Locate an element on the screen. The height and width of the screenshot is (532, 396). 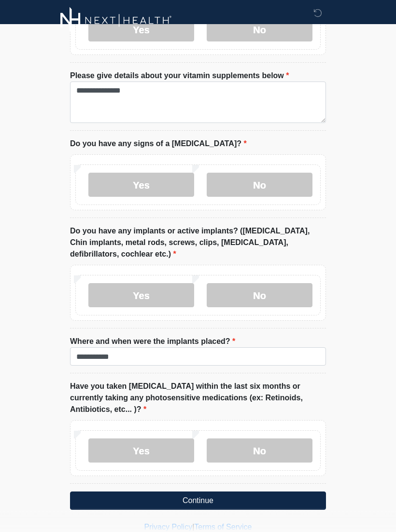
button: Continue is located at coordinates (198, 502).